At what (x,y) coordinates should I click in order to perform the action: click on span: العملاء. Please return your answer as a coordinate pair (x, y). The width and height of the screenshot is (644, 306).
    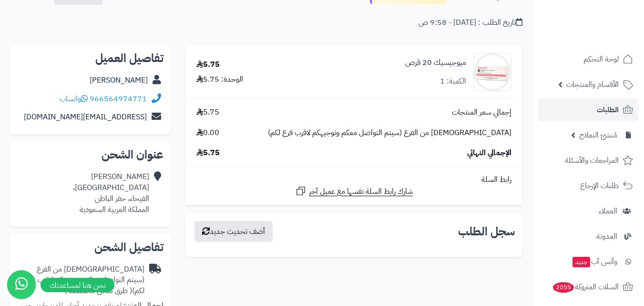
    Looking at the image, I should click on (608, 211).